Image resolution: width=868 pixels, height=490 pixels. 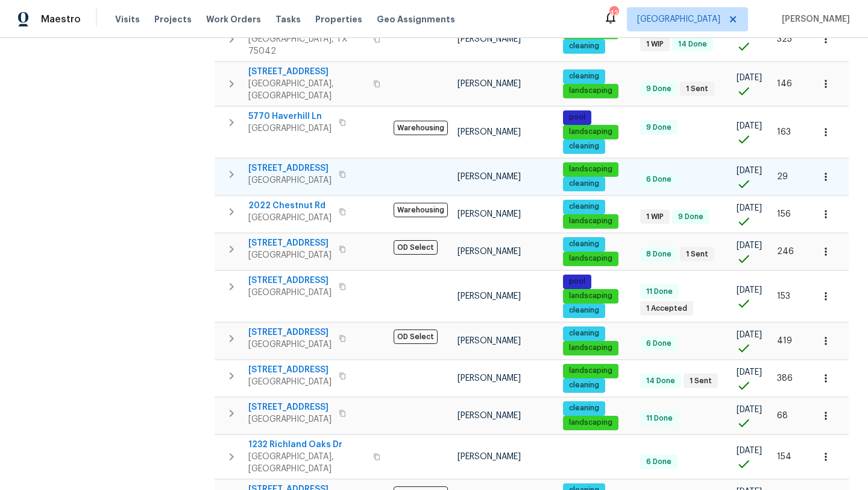 What do you see at coordinates (784, 214) in the screenshot?
I see `span: 156` at bounding box center [784, 214].